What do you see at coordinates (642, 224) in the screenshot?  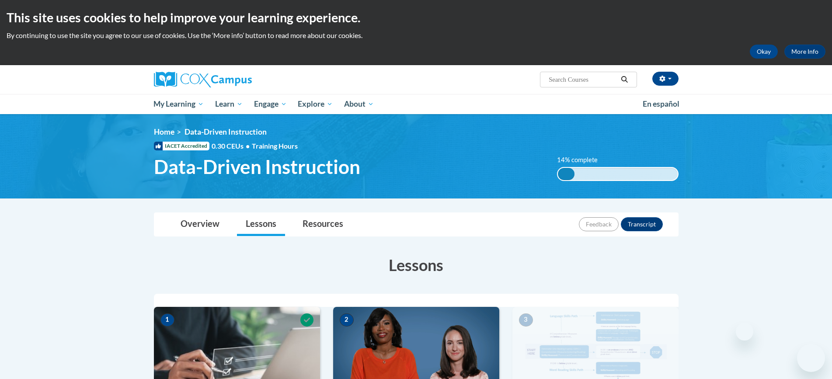 I see `button: Transcript` at bounding box center [642, 224].